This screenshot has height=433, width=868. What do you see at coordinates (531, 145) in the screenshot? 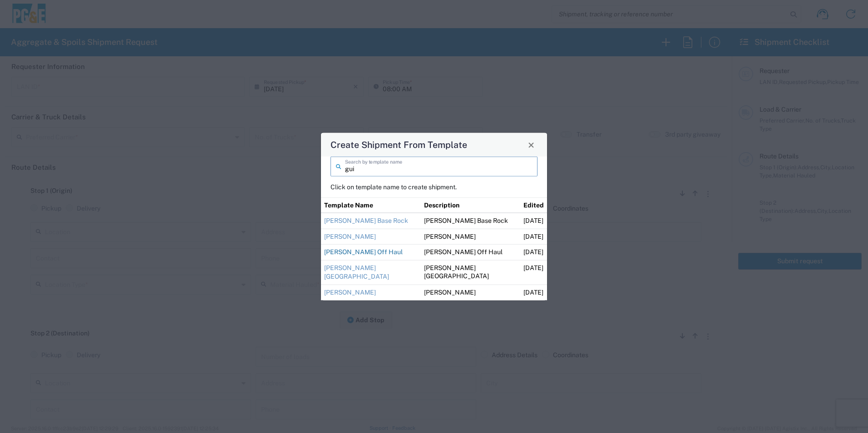
I see `button: Close` at bounding box center [531, 145].